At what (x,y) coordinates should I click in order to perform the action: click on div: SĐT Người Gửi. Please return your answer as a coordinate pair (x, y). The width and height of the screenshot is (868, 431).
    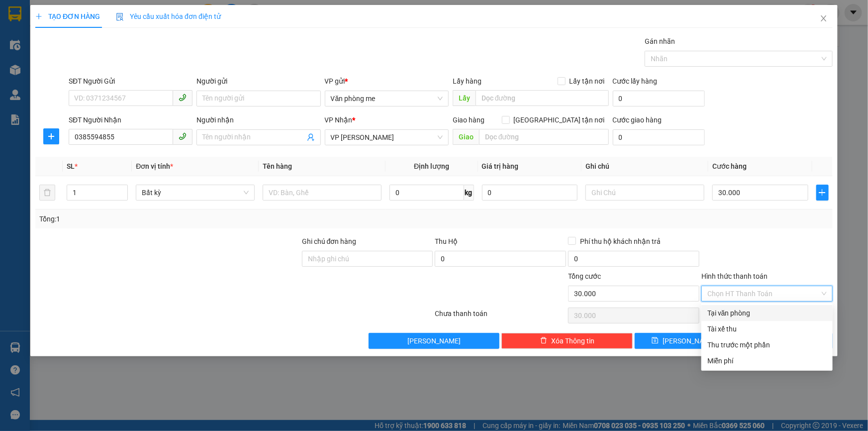
    Looking at the image, I should click on (130, 81).